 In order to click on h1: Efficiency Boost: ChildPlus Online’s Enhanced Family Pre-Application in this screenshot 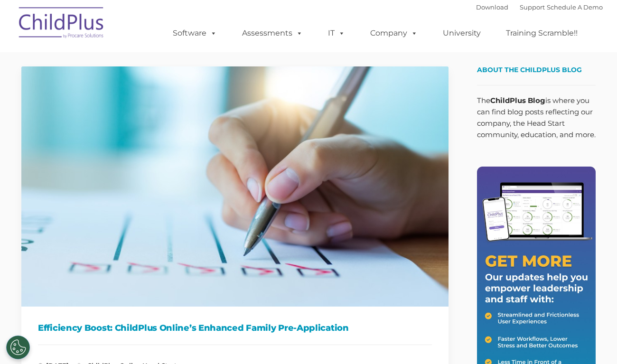, I will do `click(235, 328)`.